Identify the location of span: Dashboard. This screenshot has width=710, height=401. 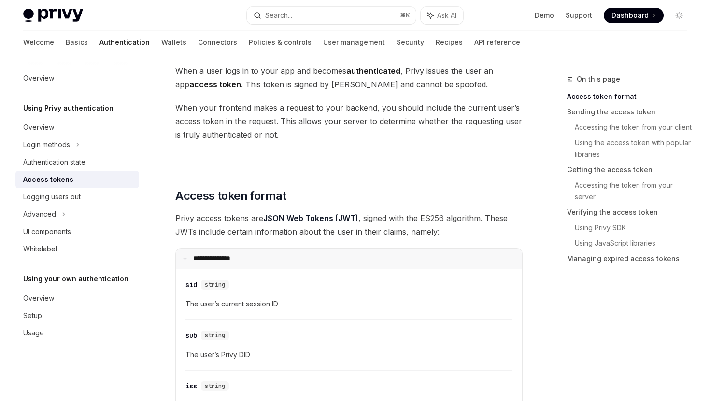
(630, 15).